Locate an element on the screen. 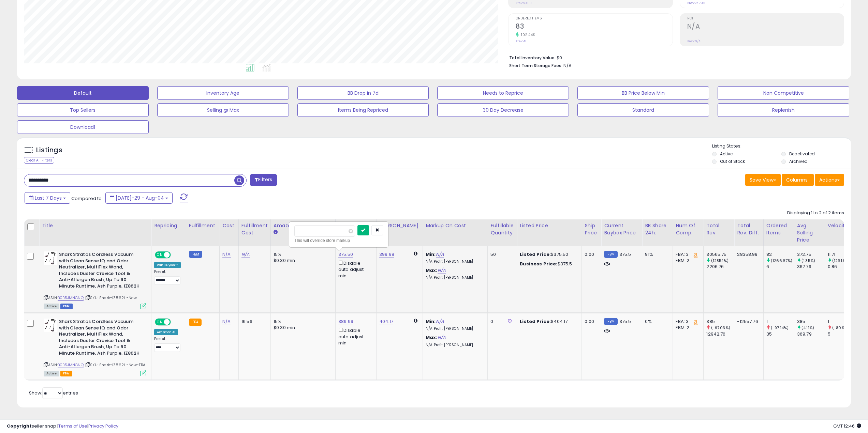 This screenshot has width=868, height=433. div: $404.17 is located at coordinates (548, 322).